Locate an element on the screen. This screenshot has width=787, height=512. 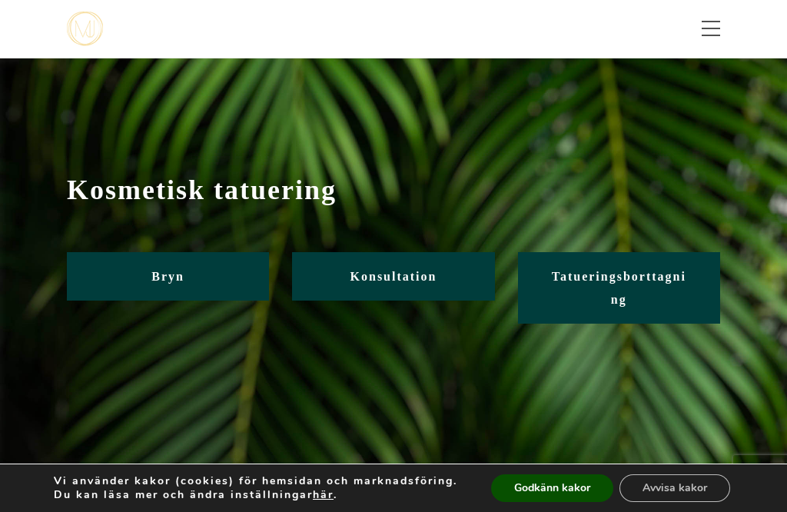
a: Tatueringsborttagning is located at coordinates (618, 287).